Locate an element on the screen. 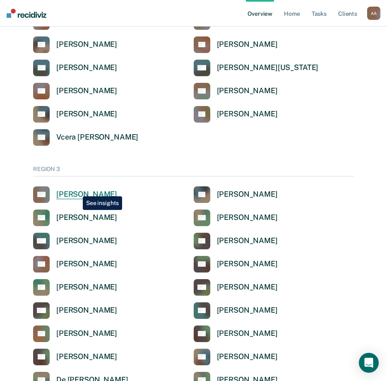 This screenshot has height=381, width=387. button: AA is located at coordinates (374, 13).